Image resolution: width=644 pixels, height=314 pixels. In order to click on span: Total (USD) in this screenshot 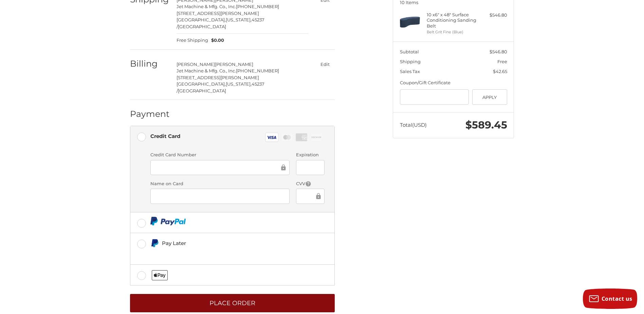, I will do `click(413, 125)`.